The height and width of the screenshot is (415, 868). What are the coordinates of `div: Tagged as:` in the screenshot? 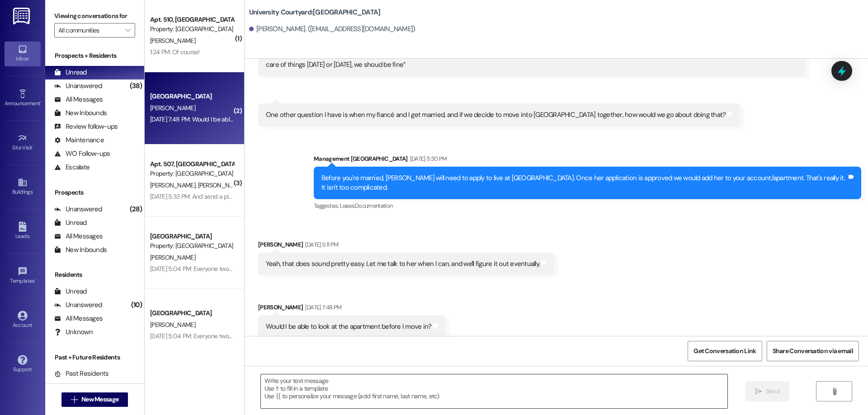 It's located at (587, 206).